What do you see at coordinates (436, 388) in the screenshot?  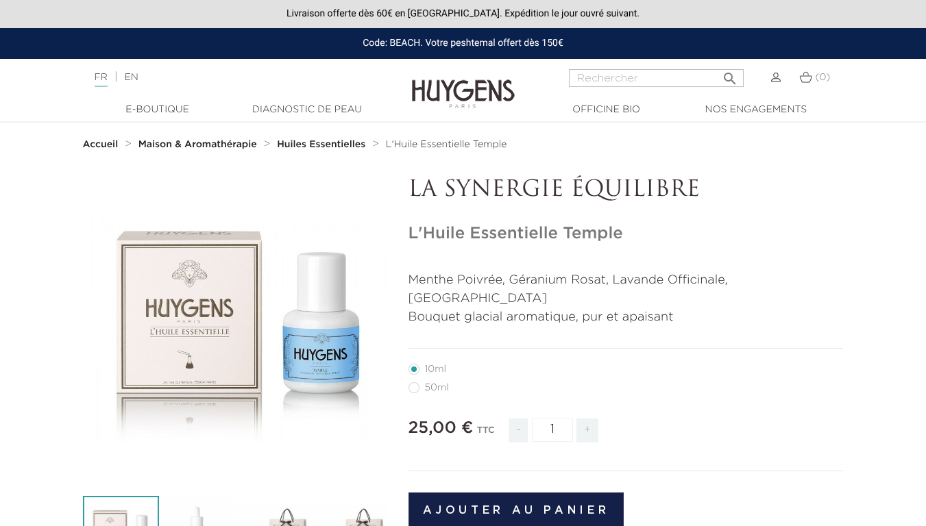 I see `label: 50ml` at bounding box center [436, 388].